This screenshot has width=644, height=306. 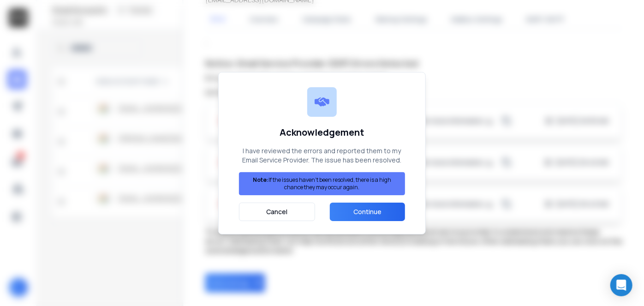 What do you see at coordinates (322, 183) in the screenshot?
I see `p: If the issues haven't been resolved, there is a high chance they may occur again.` at bounding box center [322, 183].